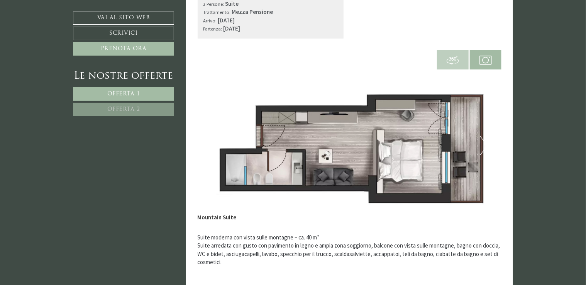 The height and width of the screenshot is (285, 586). Describe the element at coordinates (57, 38) in the screenshot. I see `small: 08:24` at that location.